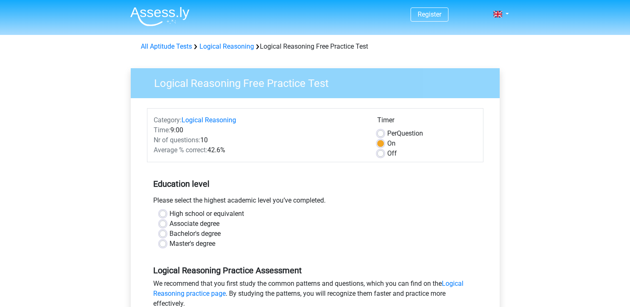 This screenshot has height=307, width=630. Describe the element at coordinates (259, 140) in the screenshot. I see `div: 10` at that location.